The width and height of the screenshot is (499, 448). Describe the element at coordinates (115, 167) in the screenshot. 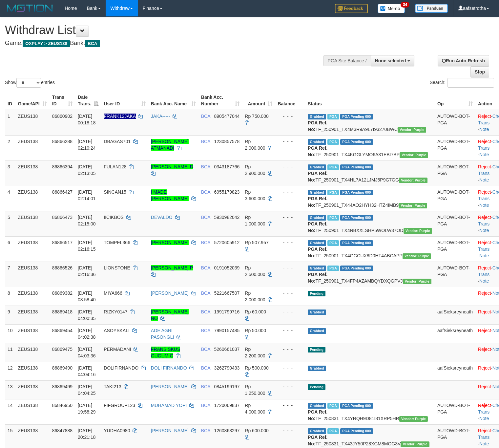

I see `span: FULAN128` at that location.